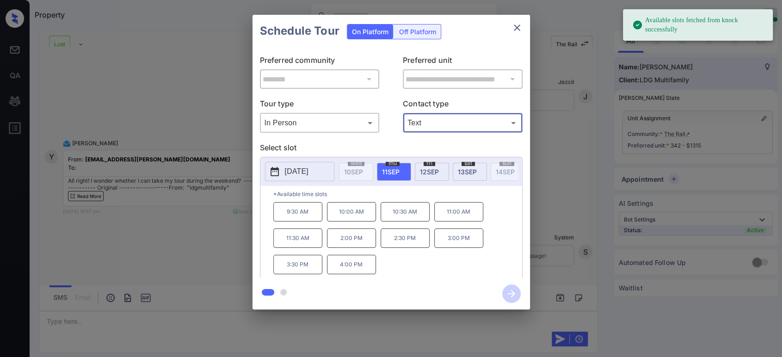 Image resolution: width=782 pixels, height=357 pixels. Describe the element at coordinates (512, 294) in the screenshot. I see `button: btn-next` at that location.